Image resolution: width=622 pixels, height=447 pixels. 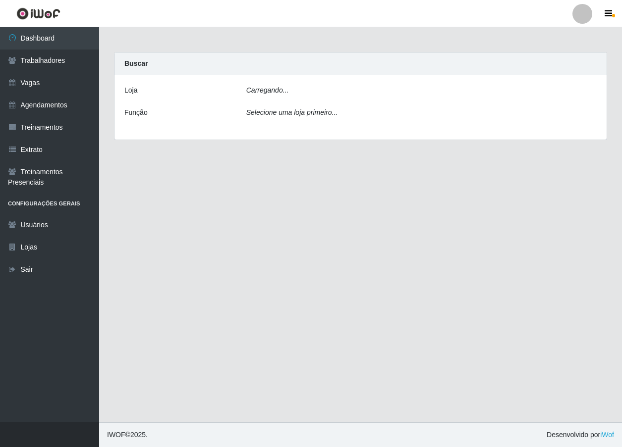 What do you see at coordinates (136, 63) in the screenshot?
I see `strong: Buscar` at bounding box center [136, 63].